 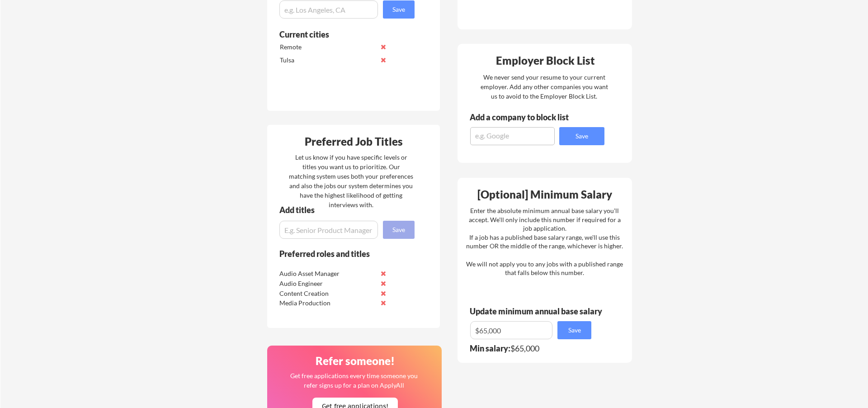 I want to click on div: Audio Asset Manager, so click(x=327, y=274).